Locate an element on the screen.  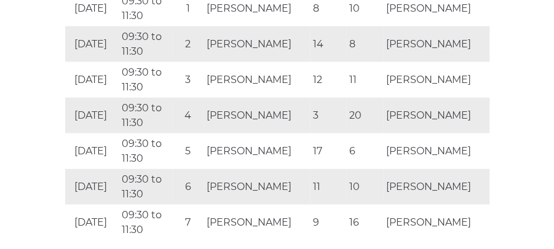
td: 14 is located at coordinates (329, 44).